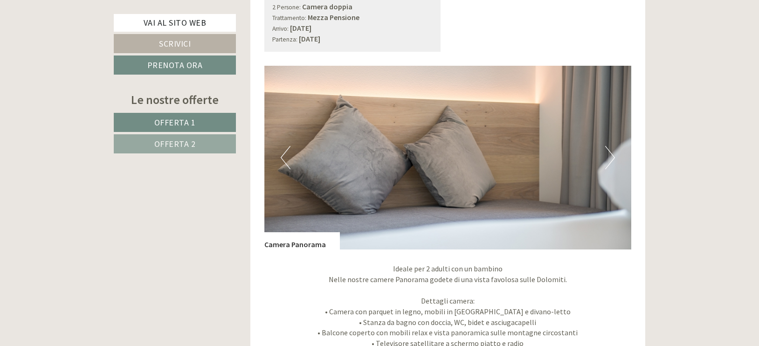 Image resolution: width=759 pixels, height=346 pixels. I want to click on small: 10:54, so click(75, 48).